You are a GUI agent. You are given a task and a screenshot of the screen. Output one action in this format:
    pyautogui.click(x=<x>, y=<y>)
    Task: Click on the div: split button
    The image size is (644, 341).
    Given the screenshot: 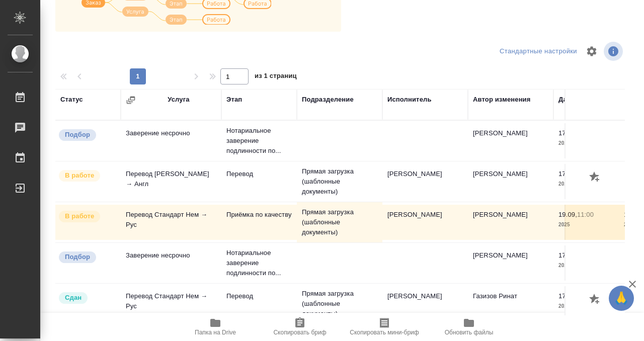 What is the action you would take?
    pyautogui.click(x=539, y=51)
    